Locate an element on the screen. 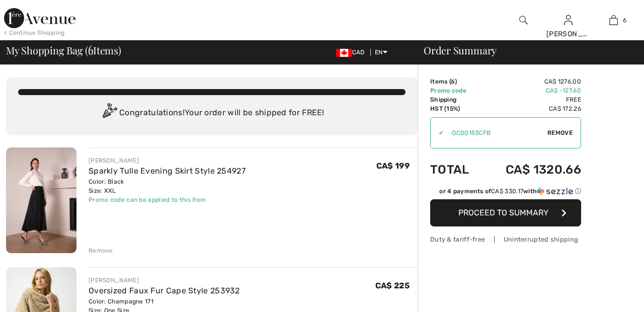  span: CAD is located at coordinates (353, 53).